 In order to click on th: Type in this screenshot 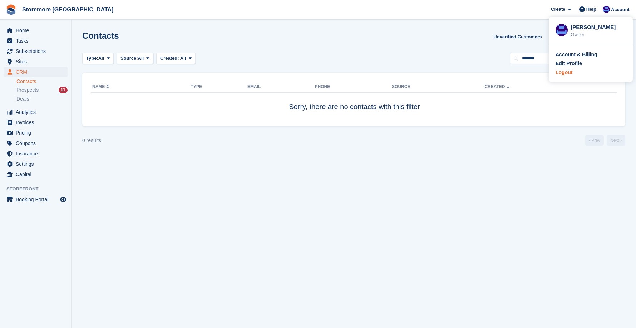, I will do `click(219, 87)`.